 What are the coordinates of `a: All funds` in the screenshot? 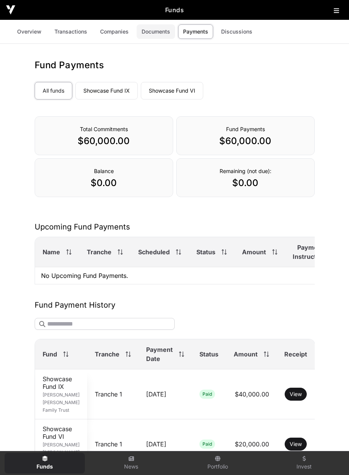 It's located at (53, 91).